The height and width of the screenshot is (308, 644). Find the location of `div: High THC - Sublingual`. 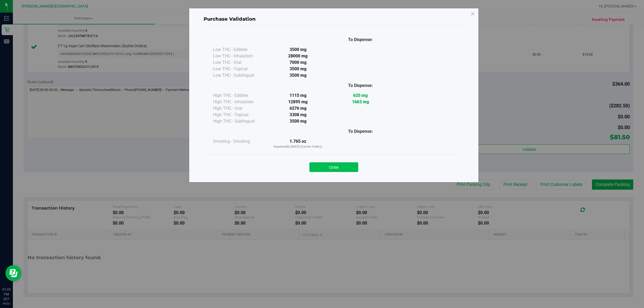

div: High THC - Sublingual is located at coordinates (240, 121).